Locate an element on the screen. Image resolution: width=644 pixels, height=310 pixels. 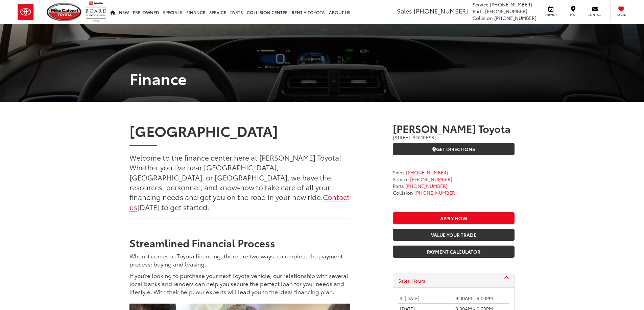
span: Saved is located at coordinates (621, 14).